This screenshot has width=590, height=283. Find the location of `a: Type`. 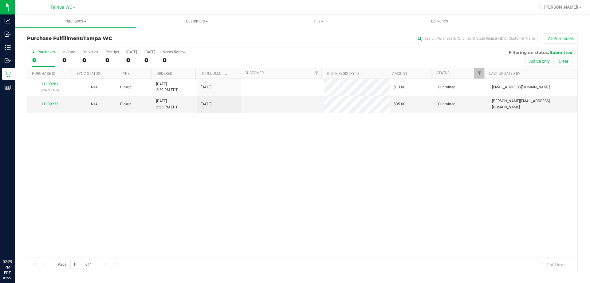

a: Type is located at coordinates (125, 73).